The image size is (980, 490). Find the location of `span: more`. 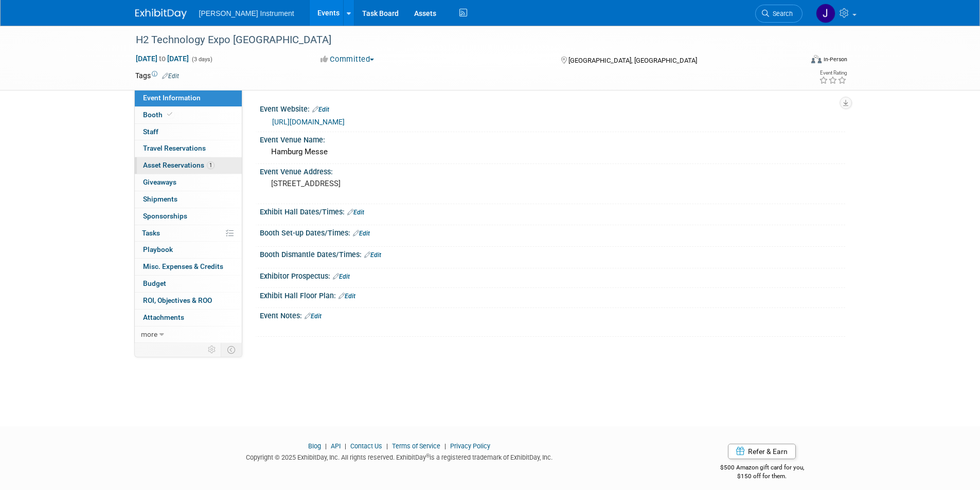

span: more is located at coordinates (149, 334).